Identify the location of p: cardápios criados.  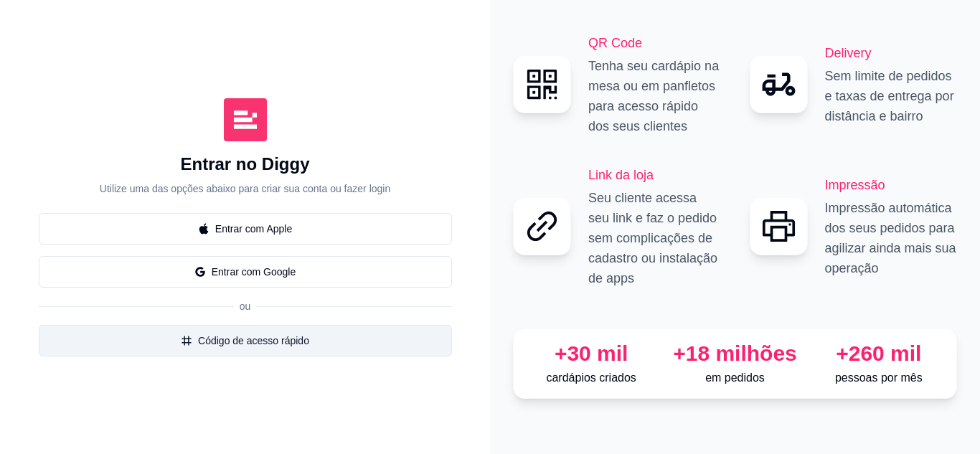
(591, 378).